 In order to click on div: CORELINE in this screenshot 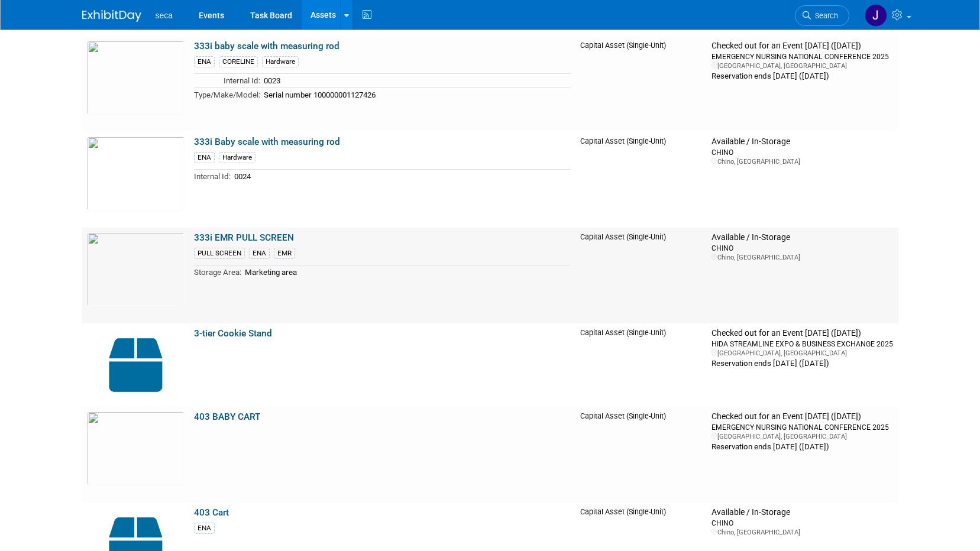, I will do `click(238, 62)`.